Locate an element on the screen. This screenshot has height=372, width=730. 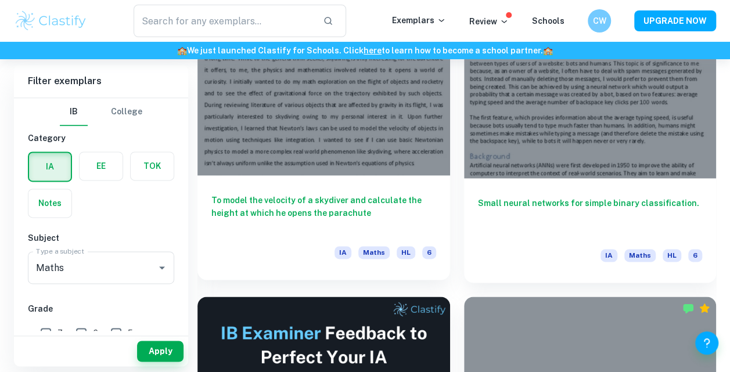
a: Schools is located at coordinates (549, 21).